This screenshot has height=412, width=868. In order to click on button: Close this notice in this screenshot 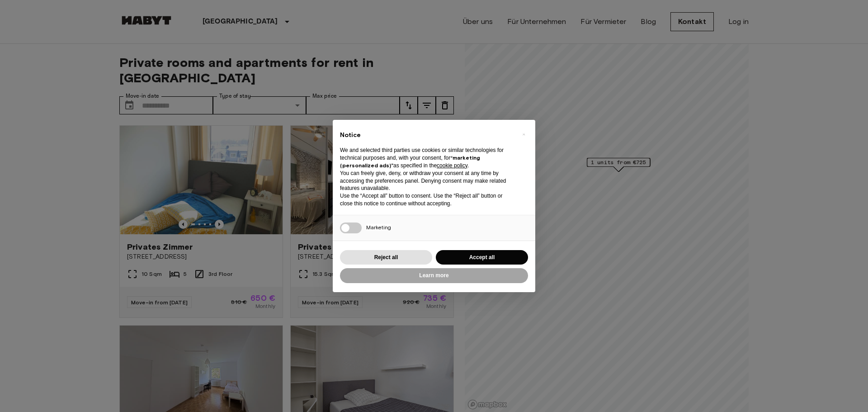, I will do `click(524, 135)`.